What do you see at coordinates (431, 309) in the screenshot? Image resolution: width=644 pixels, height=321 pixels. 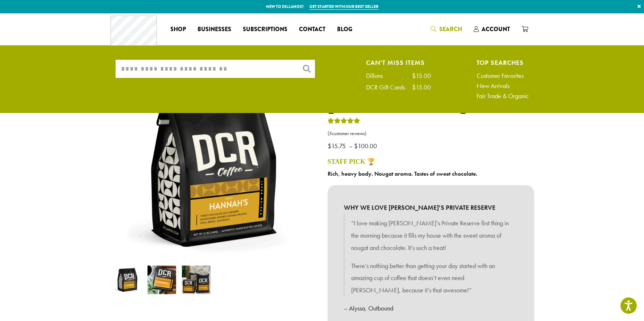 I see `p: – Alyssa, Outbound` at bounding box center [431, 309].